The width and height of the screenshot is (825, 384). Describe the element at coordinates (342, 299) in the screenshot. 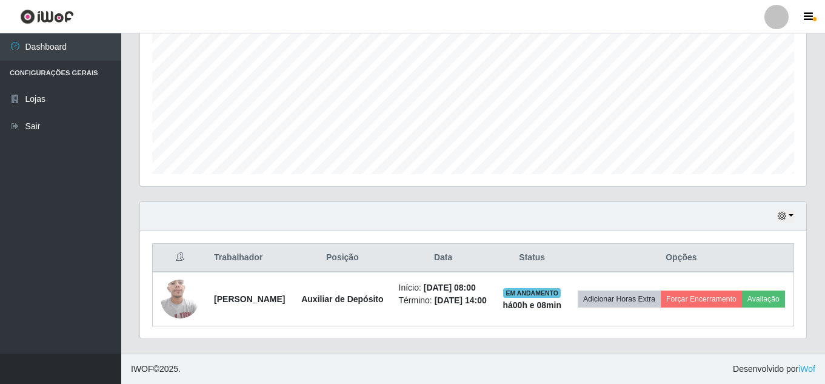

I see `strong: Auxiliar de Depósito` at that location.